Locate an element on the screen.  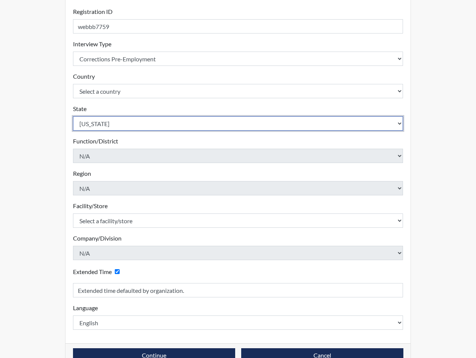
label: Region is located at coordinates (82, 173).